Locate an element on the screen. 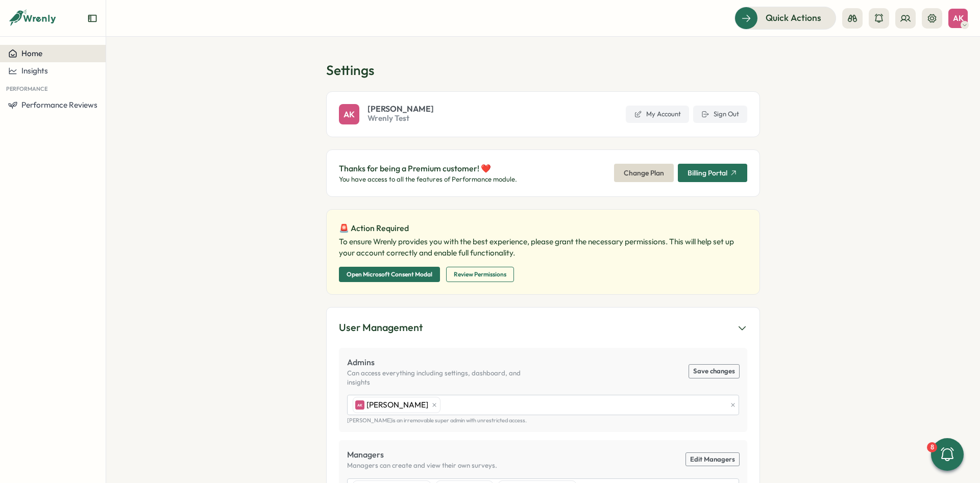  span: Change Plan is located at coordinates (644, 173).